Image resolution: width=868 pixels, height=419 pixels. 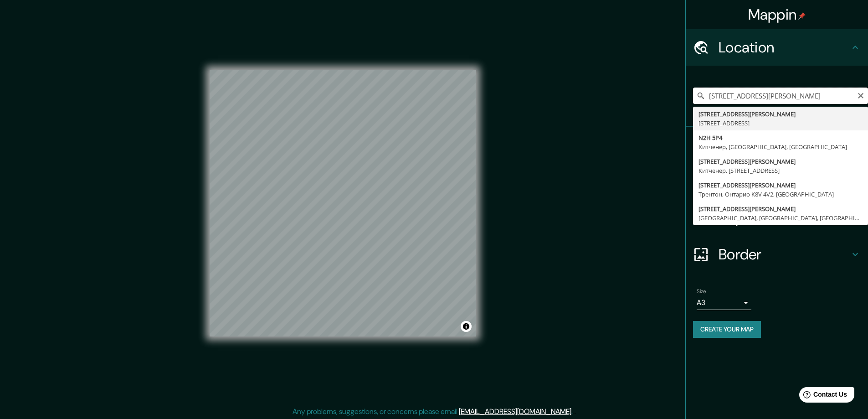 What do you see at coordinates (777, 182) in the screenshot?
I see `div: Style` at bounding box center [777, 182].